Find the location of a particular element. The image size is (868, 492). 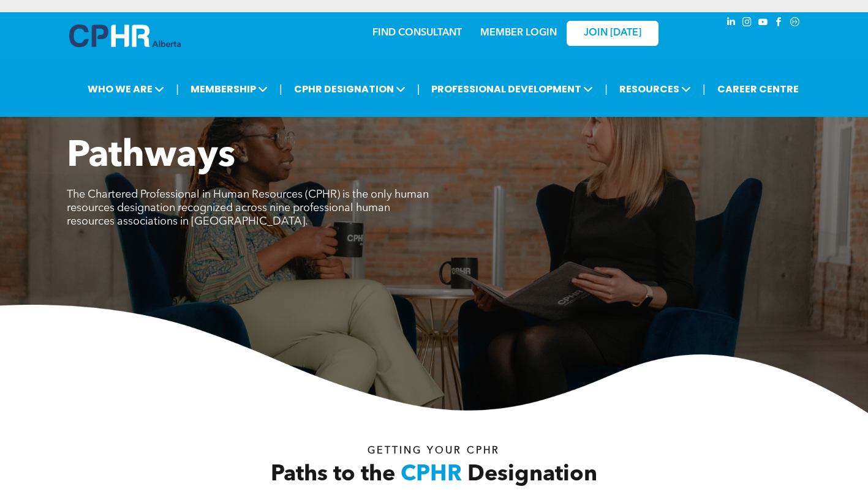

span: MEMBERSHIP is located at coordinates (229, 89).